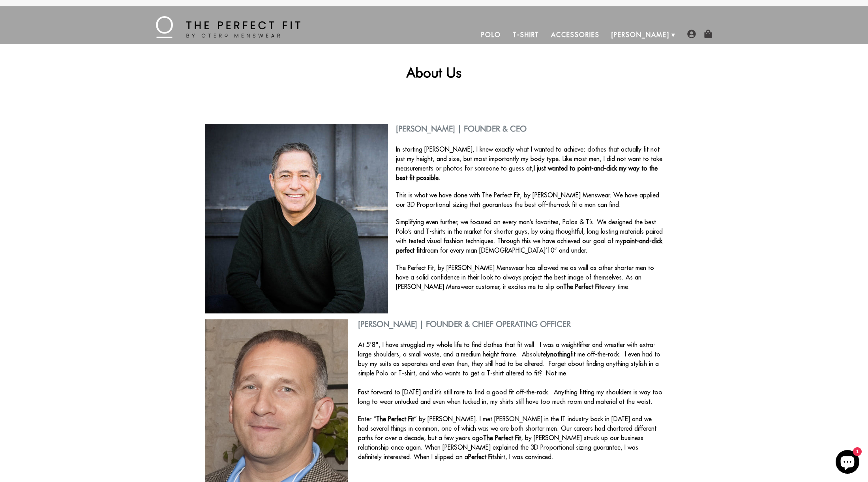  Describe the element at coordinates (434, 72) in the screenshot. I see `h1: About Us` at that location.